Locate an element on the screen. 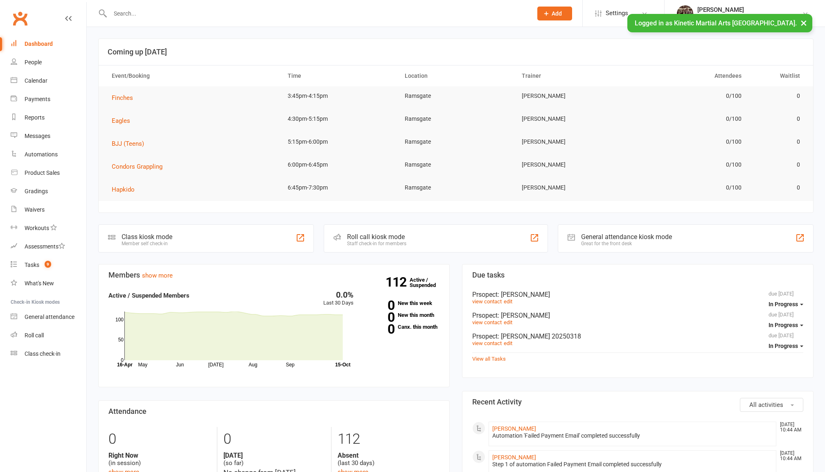 This screenshot has height=472, width=825. td: 6:00pm-6:45pm is located at coordinates (339, 165).